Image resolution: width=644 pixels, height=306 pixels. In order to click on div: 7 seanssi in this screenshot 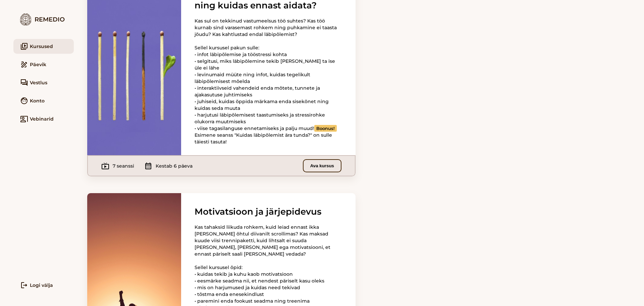, I will do `click(118, 165)`.